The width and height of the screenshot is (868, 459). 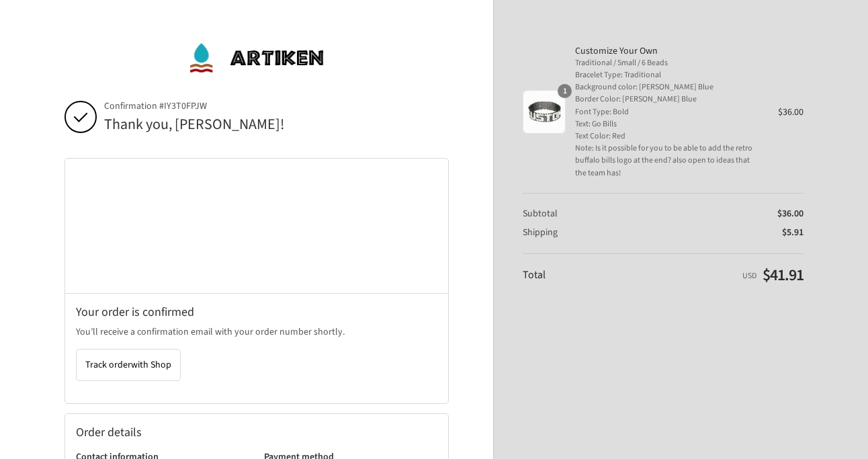 What do you see at coordinates (667, 63) in the screenshot?
I see `span: Traditional / Small / 6 Beads` at bounding box center [667, 63].